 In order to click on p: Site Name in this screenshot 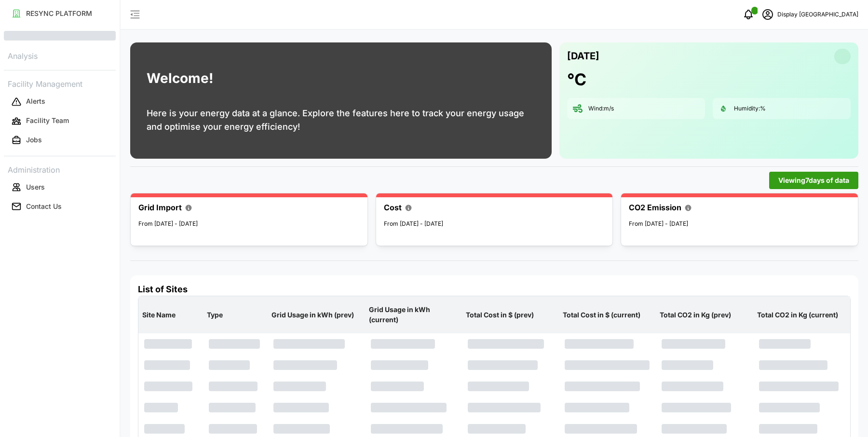, I will do `click(171, 314)`.